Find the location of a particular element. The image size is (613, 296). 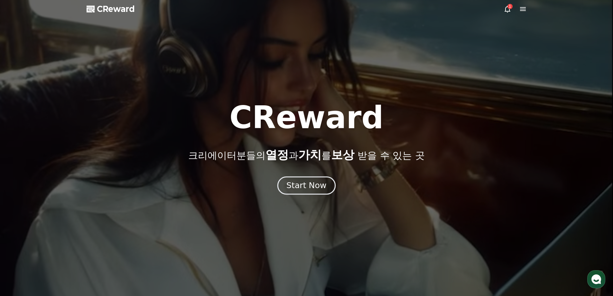

span: 설정 is located at coordinates (103, 216).